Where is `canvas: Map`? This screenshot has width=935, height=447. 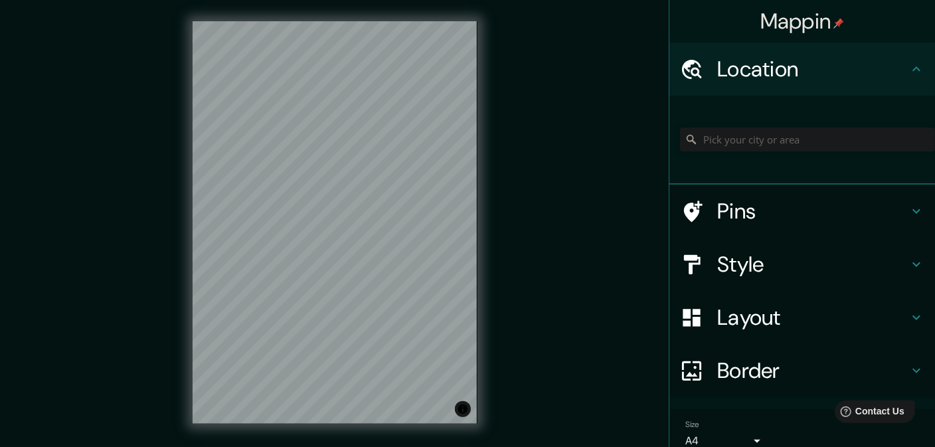 canvas: Map is located at coordinates (335, 222).